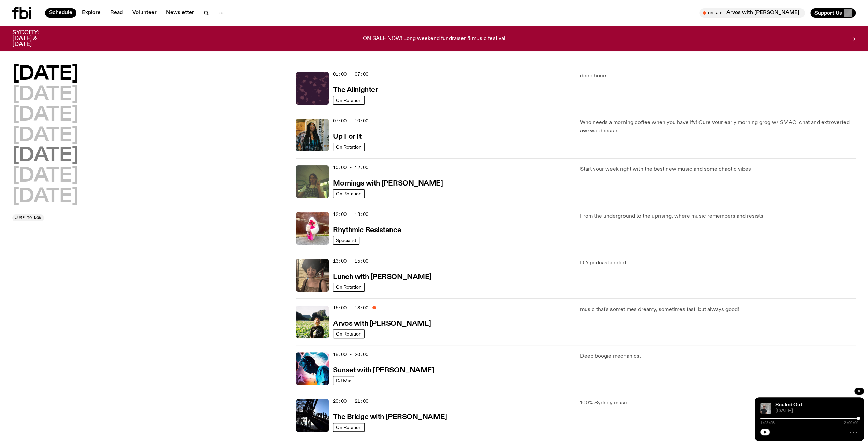 Image resolution: width=868 pixels, height=445 pixels. I want to click on a: Explore, so click(91, 13).